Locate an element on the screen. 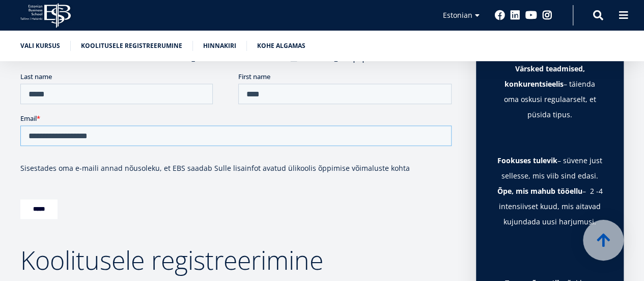 The width and height of the screenshot is (644, 281). a: Linkedin is located at coordinates (515, 15).